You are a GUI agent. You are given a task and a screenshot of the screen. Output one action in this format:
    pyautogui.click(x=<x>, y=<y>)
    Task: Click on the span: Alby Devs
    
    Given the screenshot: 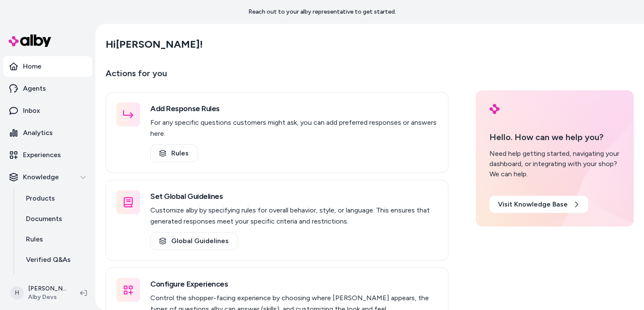 What is the action you would take?
    pyautogui.click(x=47, y=297)
    